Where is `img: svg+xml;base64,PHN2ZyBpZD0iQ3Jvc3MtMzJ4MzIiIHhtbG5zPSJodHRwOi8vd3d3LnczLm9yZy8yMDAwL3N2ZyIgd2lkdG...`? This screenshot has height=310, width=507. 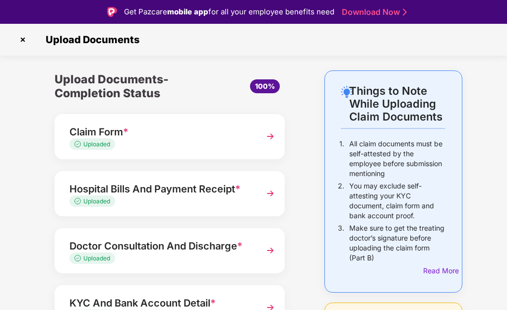
img: svg+xml;base64,PHN2ZyBpZD0iQ3Jvc3MtMzJ4MzIiIHhtbG5zPSJodHRwOi8vd3d3LnczLm9yZy8yMDAwL3N2ZyIgd2lkdG... is located at coordinates (23, 40).